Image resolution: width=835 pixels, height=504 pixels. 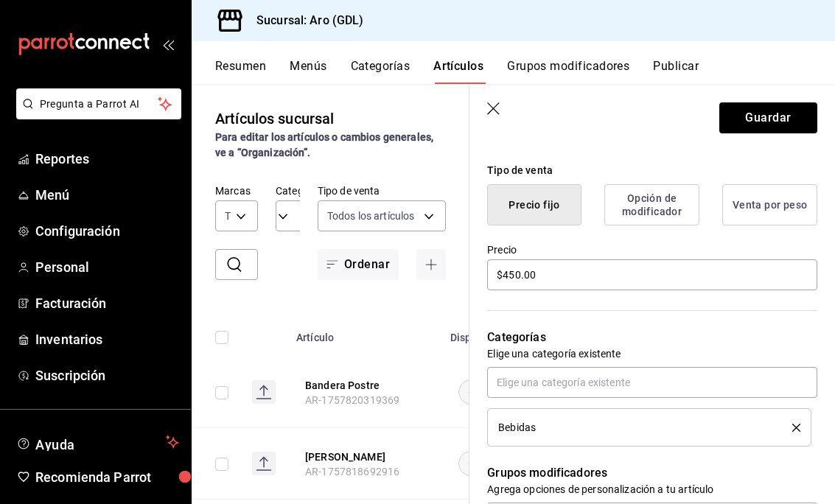 What do you see at coordinates (653, 250) in the screenshot?
I see `label: Precio` at bounding box center [653, 250].